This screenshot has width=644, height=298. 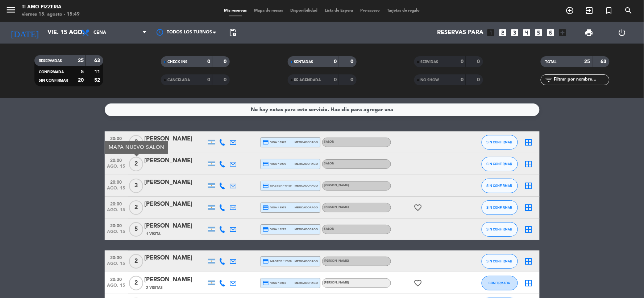 I want to click on span: pending_actions, so click(x=233, y=32).